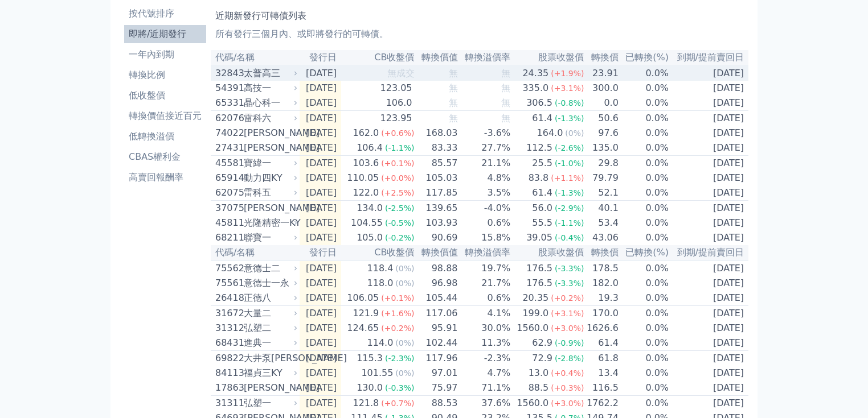 Image resolution: width=868 pixels, height=418 pixels. Describe the element at coordinates (228, 193) in the screenshot. I see `div: 62075` at that location.